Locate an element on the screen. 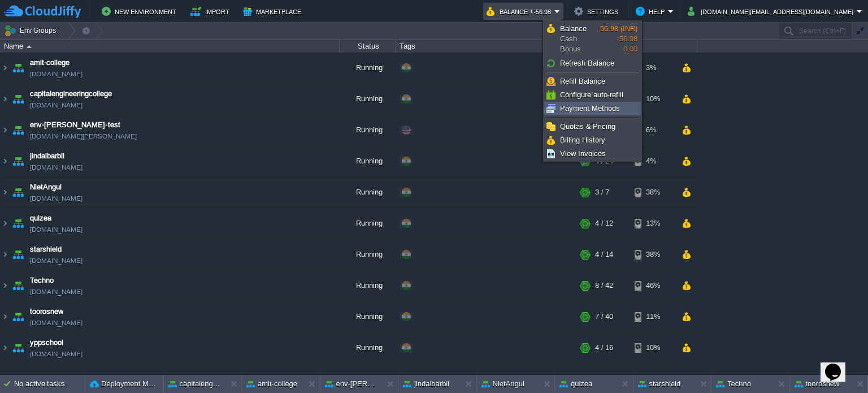 The height and width of the screenshot is (393, 868). div: 11% is located at coordinates (653, 316).